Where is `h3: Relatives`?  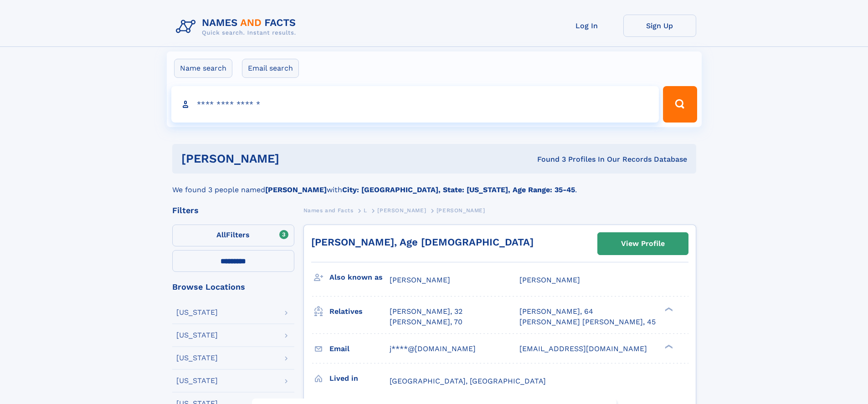
h3: Relatives is located at coordinates (360, 311).